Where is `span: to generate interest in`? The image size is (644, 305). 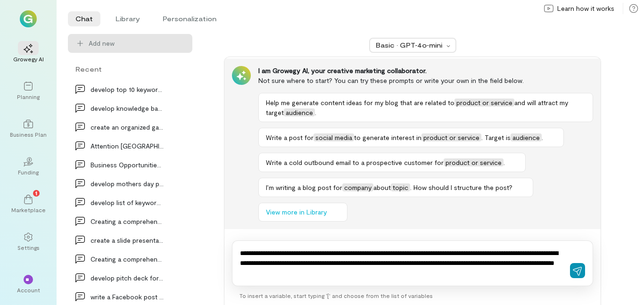 span: to generate interest in is located at coordinates (387, 138).